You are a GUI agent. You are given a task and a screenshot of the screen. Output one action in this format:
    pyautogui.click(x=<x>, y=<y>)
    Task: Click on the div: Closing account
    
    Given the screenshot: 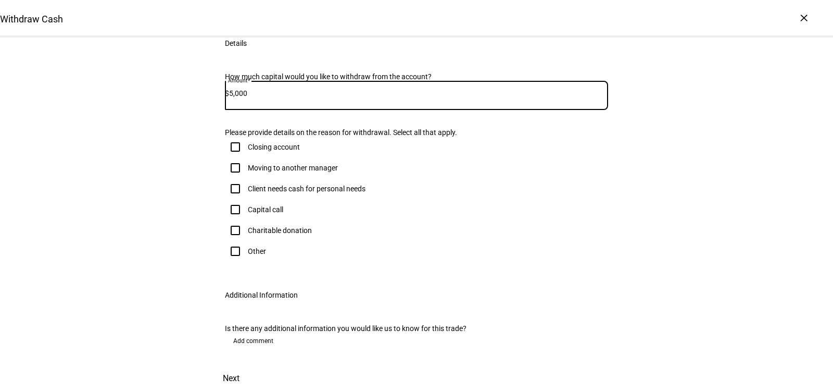 What is the action you would take?
    pyautogui.click(x=274, y=147)
    